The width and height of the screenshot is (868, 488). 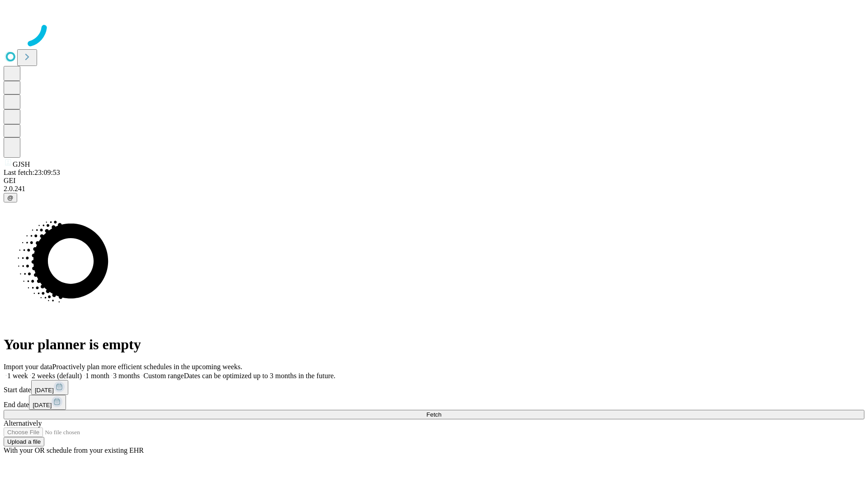 What do you see at coordinates (434, 414) in the screenshot?
I see `span: Fetch` at bounding box center [434, 414].